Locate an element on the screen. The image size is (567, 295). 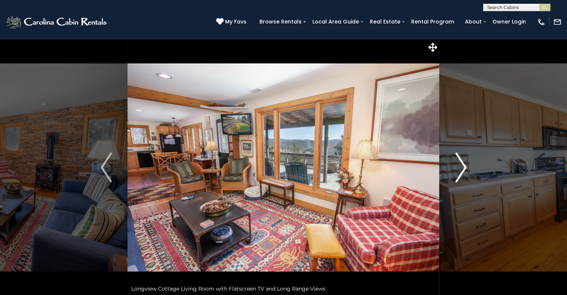
a: Owner Login is located at coordinates (509, 22).